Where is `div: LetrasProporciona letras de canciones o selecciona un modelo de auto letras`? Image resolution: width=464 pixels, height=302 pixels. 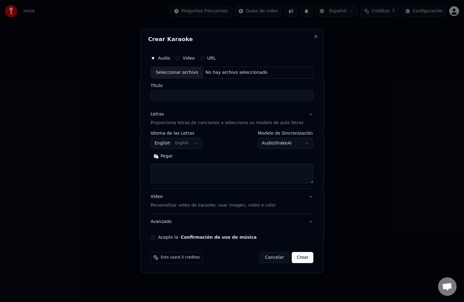 div: LetrasProporciona letras de canciones o selecciona un modelo de auto letras is located at coordinates (232, 160).